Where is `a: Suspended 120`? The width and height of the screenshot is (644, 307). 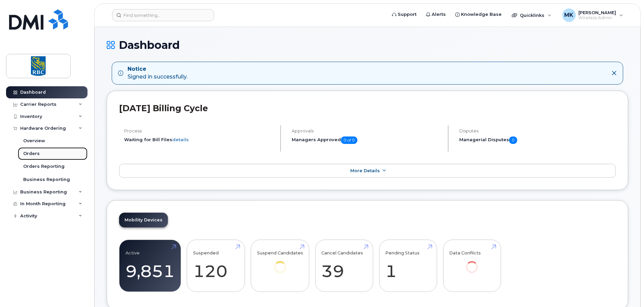 a: Suspended 120 is located at coordinates (216, 266).